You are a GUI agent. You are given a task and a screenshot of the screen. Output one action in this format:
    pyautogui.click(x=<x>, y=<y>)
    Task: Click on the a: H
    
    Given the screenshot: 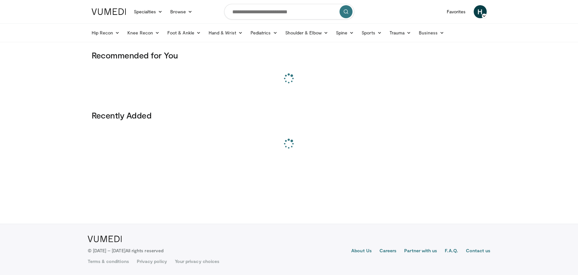 What is the action you would take?
    pyautogui.click(x=480, y=12)
    